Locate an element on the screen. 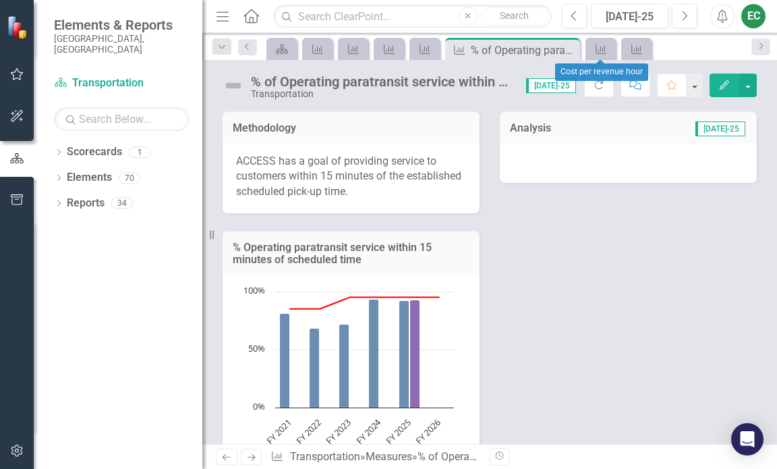 This screenshot has width=777, height=469. text: FY 2026 is located at coordinates (428, 431).